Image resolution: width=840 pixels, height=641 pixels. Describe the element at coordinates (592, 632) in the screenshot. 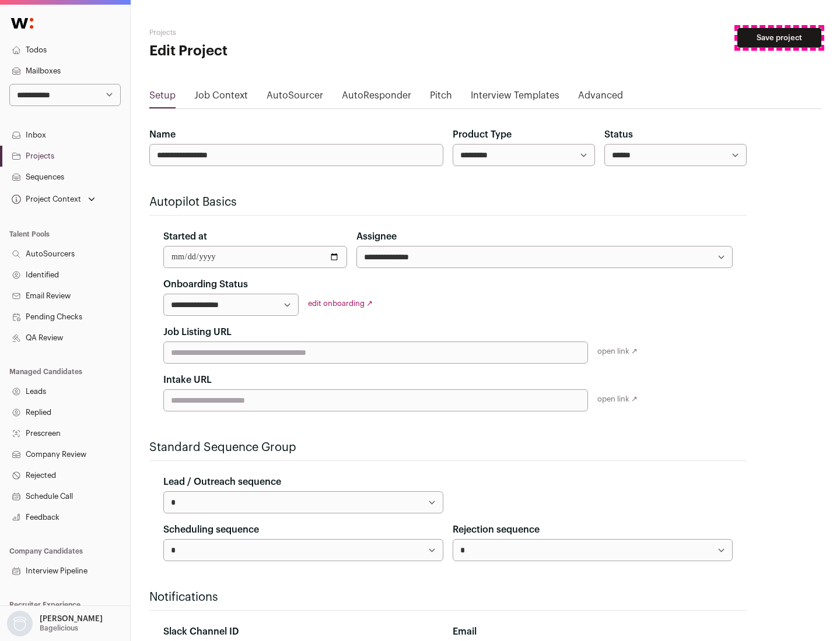

I see `div: Email` at that location.